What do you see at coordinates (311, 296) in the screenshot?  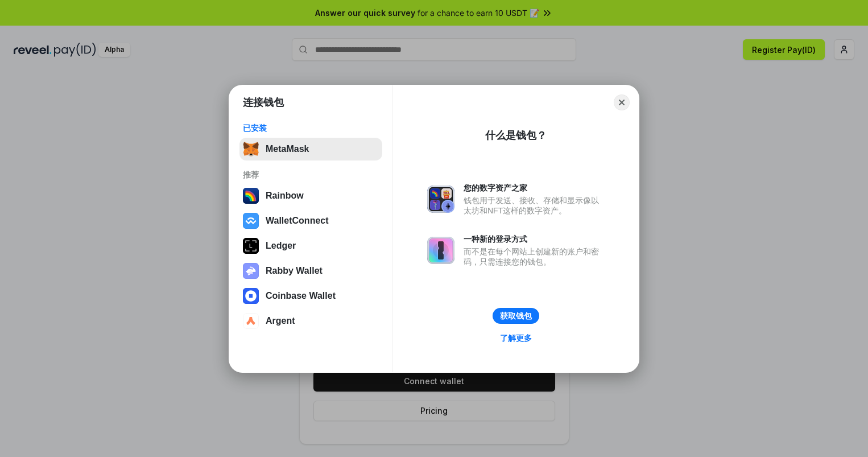 I see `button: Coinbase Wallet` at bounding box center [311, 296].